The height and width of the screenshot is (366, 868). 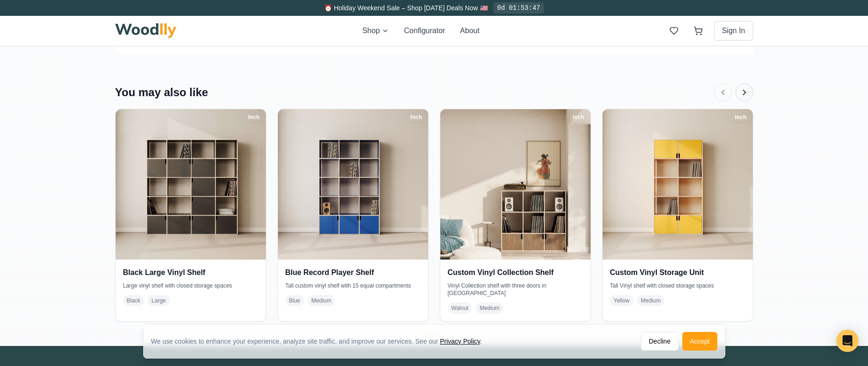 What do you see at coordinates (719, 126) in the screenshot?
I see `span: -5"` at bounding box center [719, 126].